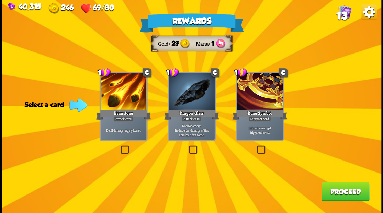  I want to click on b: 6, so click(112, 130).